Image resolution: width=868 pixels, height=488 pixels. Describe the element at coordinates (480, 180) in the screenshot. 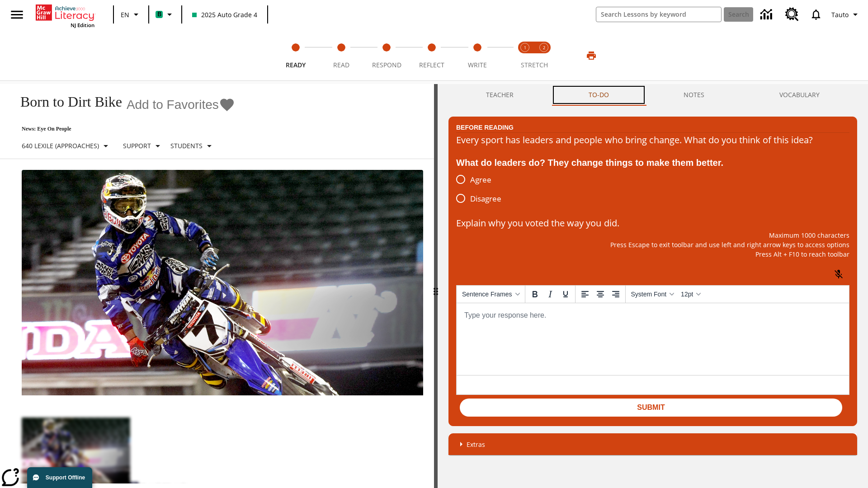

I see `span: Agree` at that location.